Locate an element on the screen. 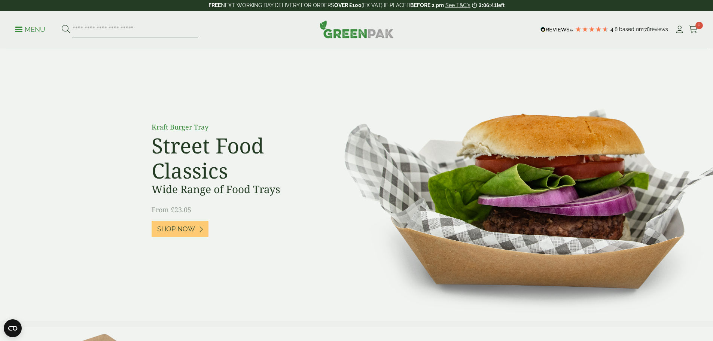  span: 3:06:41 is located at coordinates (488, 5).